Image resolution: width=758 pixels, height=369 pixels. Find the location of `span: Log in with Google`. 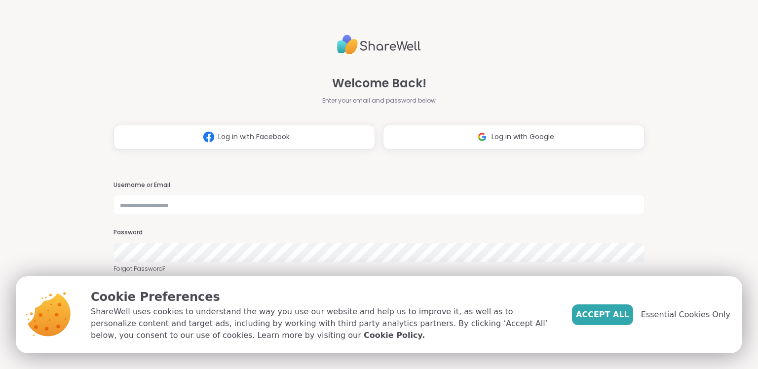

span: Log in with Google is located at coordinates (522, 137).